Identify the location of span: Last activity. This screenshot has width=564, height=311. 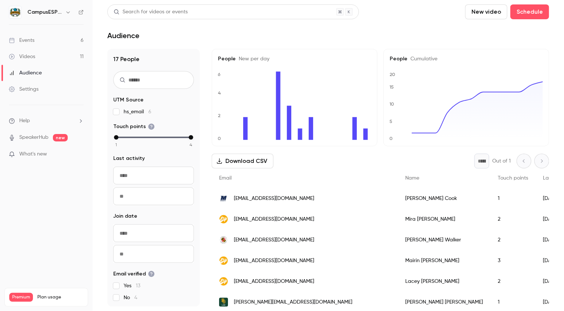
(129, 158).